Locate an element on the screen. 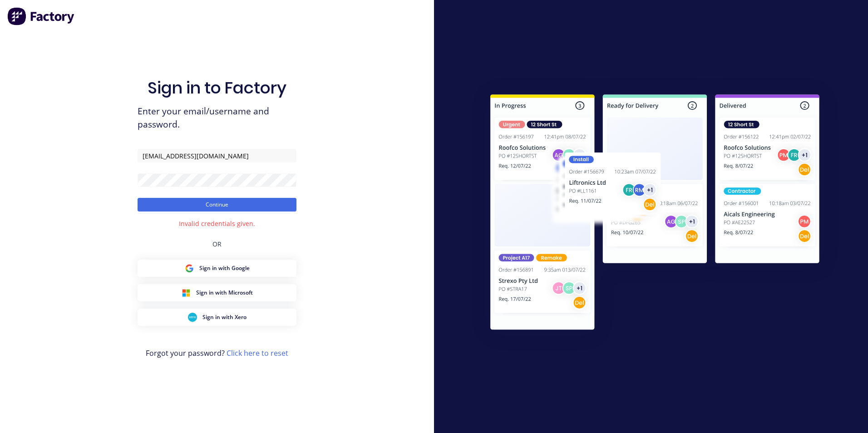 The height and width of the screenshot is (433, 868). span: Sign in with Microsoft is located at coordinates (225, 293).